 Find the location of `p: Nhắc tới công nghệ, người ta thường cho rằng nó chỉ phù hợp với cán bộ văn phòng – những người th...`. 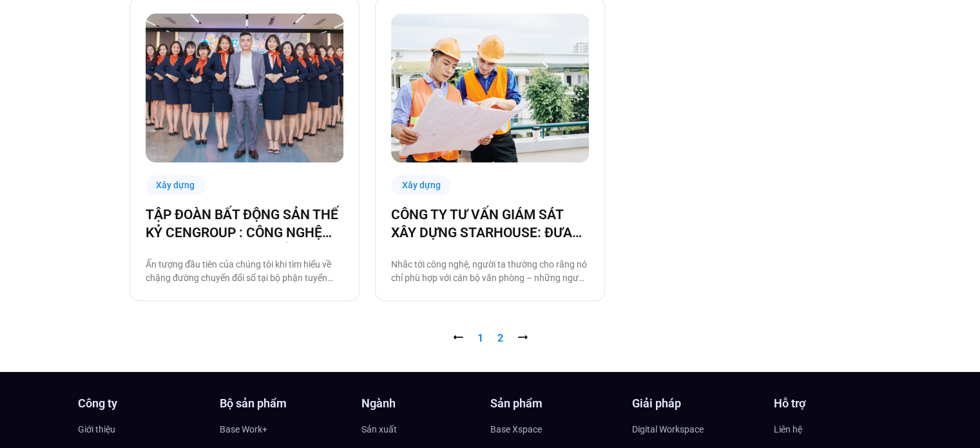

p: Nhắc tới công nghệ, người ta thường cho rằng nó chỉ phù hợp với cán bộ văn phòng – những người th... is located at coordinates (490, 272).